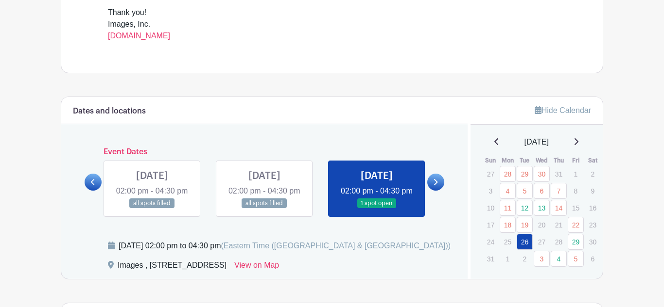 The image size is (664, 307). Describe the element at coordinates (332, 30) in the screenshot. I see `div: Images, Inc.` at that location.